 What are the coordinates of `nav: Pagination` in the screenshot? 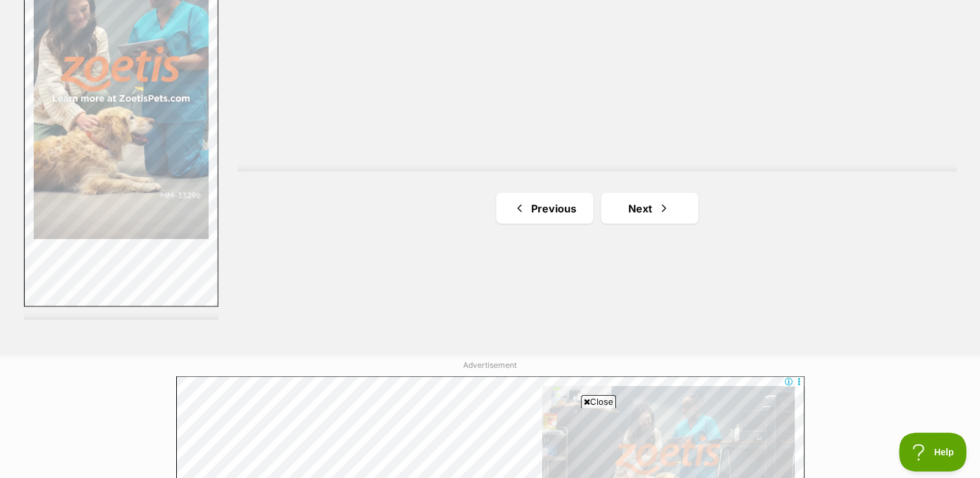 It's located at (597, 208).